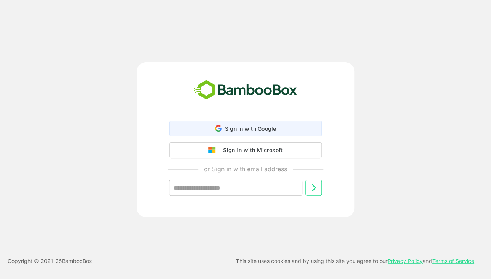 This screenshot has width=491, height=279. What do you see at coordinates (251, 128) in the screenshot?
I see `span: Sign in with Google` at bounding box center [251, 128].